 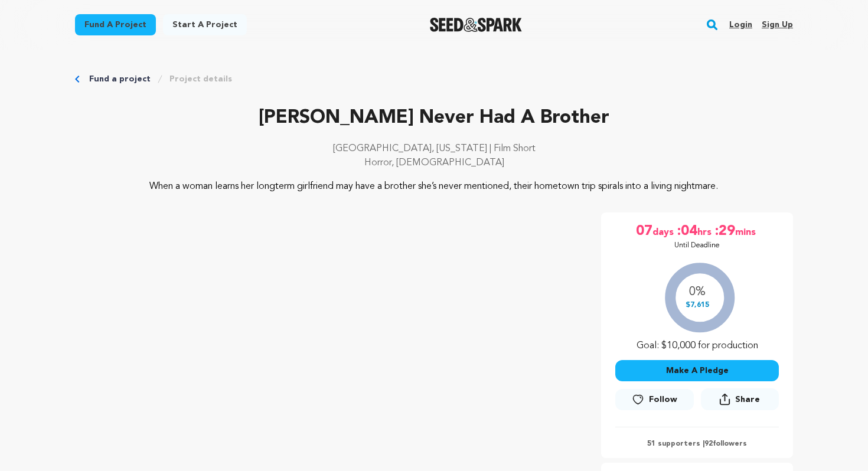 What do you see at coordinates (777, 25) in the screenshot?
I see `a: Sign up` at bounding box center [777, 25].